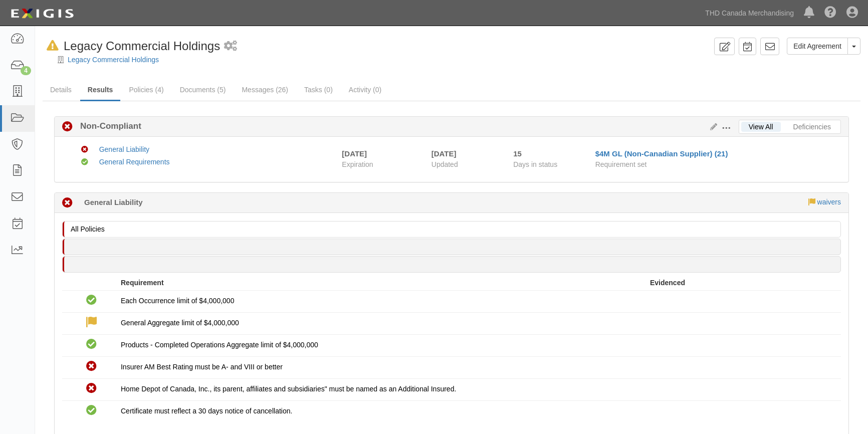 Image resolution: width=868 pixels, height=434 pixels. I want to click on span: Home Depot of Canada, Inc., its parent, affiliates and subsidiaries" must be named as an Addition..., so click(288, 389).